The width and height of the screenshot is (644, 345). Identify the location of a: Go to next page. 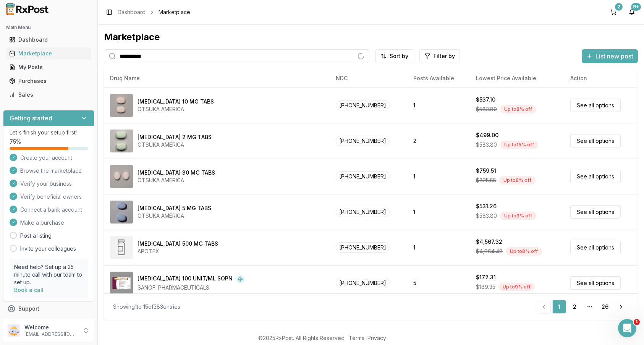
(621, 307).